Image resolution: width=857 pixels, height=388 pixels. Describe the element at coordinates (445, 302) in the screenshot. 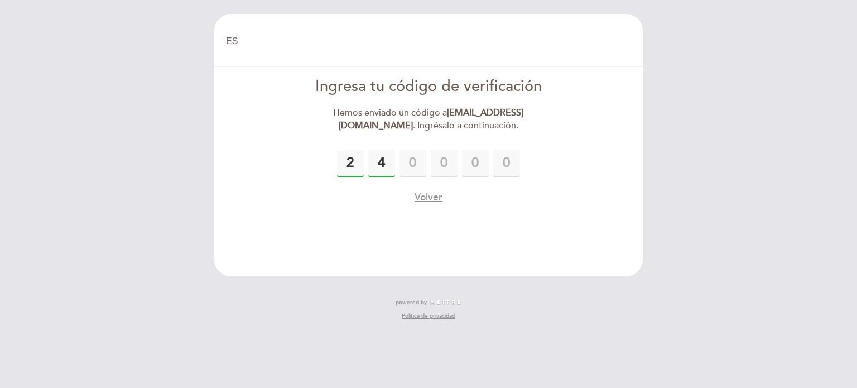

I see `img: MEITRE` at that location.